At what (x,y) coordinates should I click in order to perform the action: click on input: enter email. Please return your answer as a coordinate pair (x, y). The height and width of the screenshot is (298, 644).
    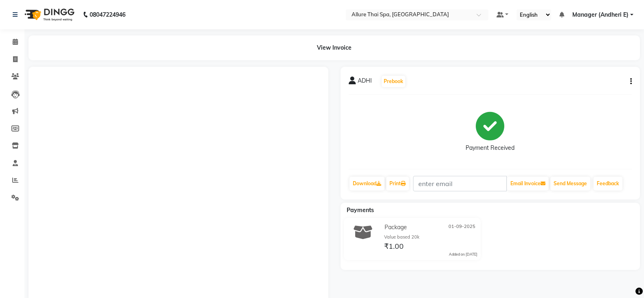
    Looking at the image, I should click on (460, 184).